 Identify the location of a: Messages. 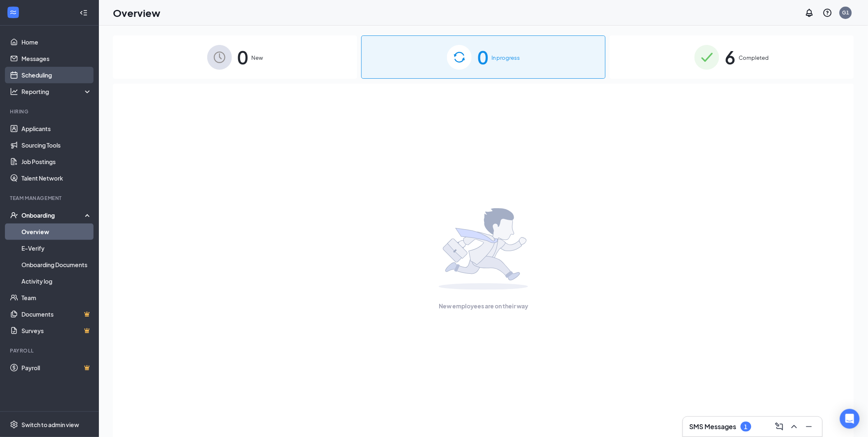
(56, 59).